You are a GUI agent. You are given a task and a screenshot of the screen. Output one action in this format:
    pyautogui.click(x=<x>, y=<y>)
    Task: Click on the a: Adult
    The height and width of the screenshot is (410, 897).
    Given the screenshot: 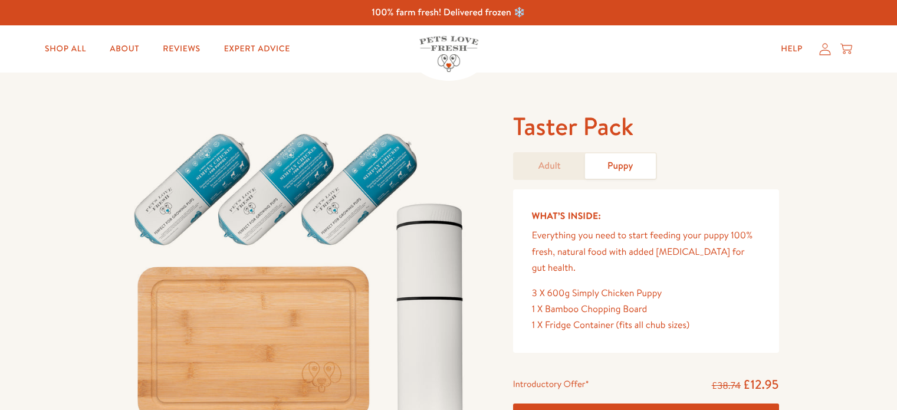 What is the action you would take?
    pyautogui.click(x=550, y=166)
    